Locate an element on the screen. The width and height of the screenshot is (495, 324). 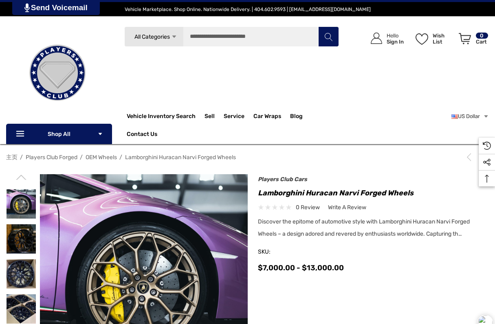
span: Players Club Forged is located at coordinates (51, 157).